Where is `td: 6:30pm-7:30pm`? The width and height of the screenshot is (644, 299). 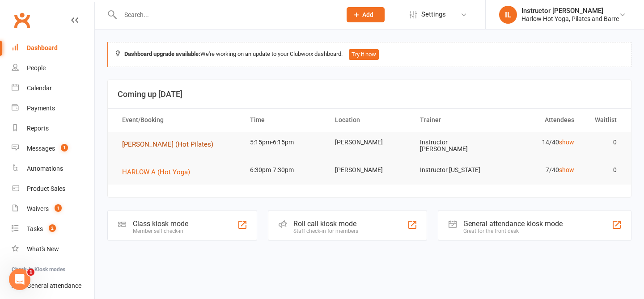
td: 6:30pm-7:30pm is located at coordinates (284, 170).